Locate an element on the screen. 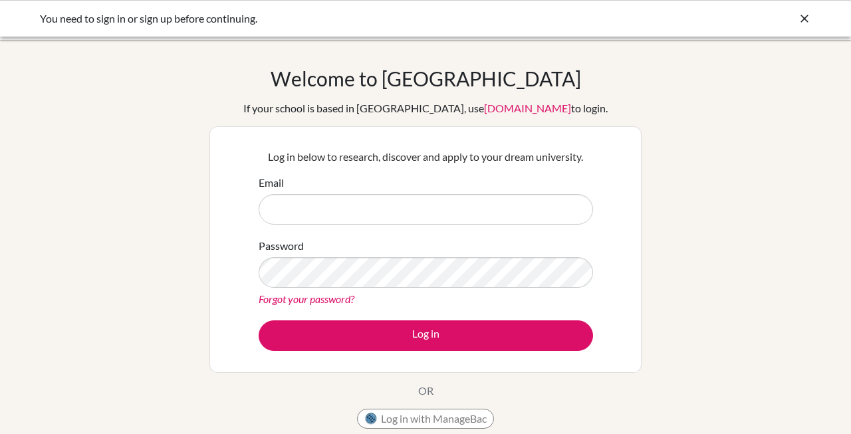 This screenshot has width=851, height=434. button: Log in is located at coordinates (426, 336).